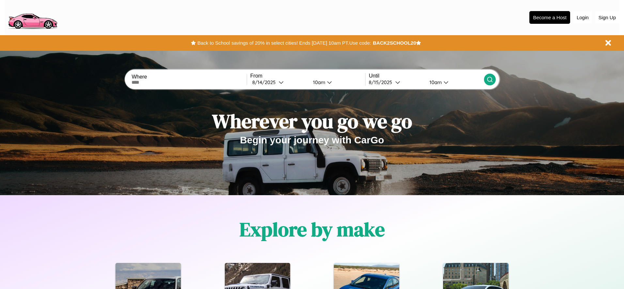  What do you see at coordinates (394, 43) in the screenshot?
I see `b: BACK2SCHOOL20` at bounding box center [394, 43].